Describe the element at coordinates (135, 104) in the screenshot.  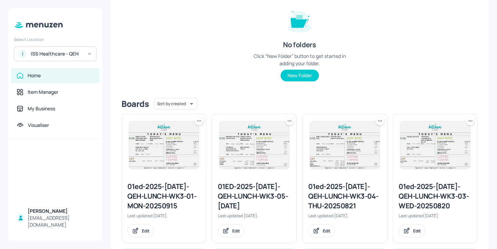
I see `div: Boards` at that location.